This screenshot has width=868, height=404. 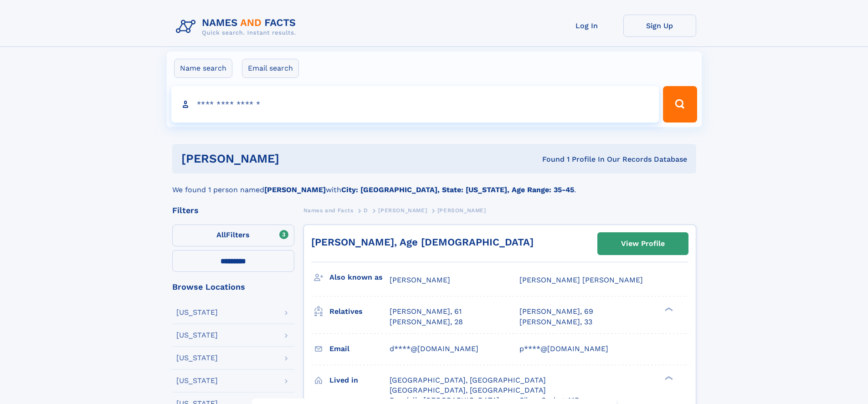 What do you see at coordinates (221, 235) in the screenshot?
I see `span: All` at bounding box center [221, 235].